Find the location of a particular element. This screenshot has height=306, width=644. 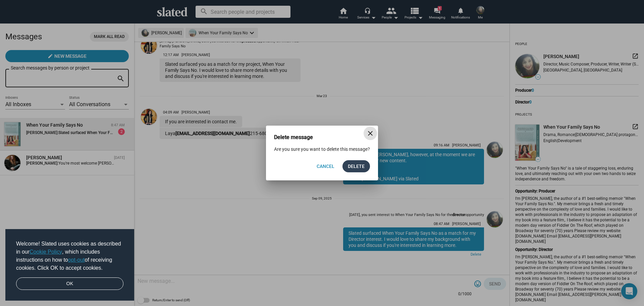

div: Are you sure you want to delete this message? is located at coordinates (322, 149).